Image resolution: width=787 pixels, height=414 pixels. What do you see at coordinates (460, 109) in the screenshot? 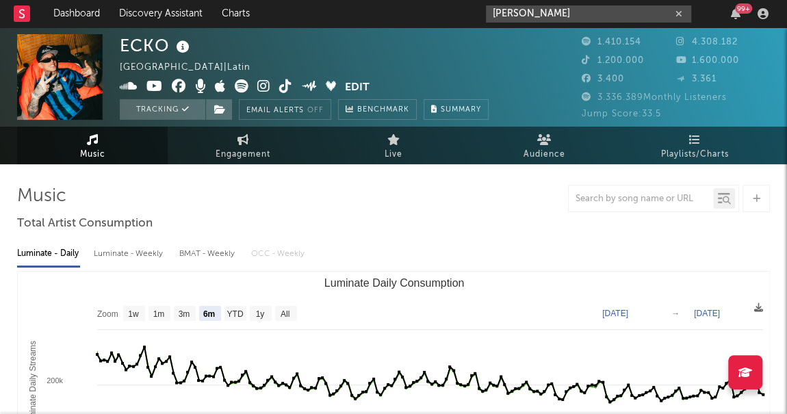
I see `span: Summary` at bounding box center [460, 109].